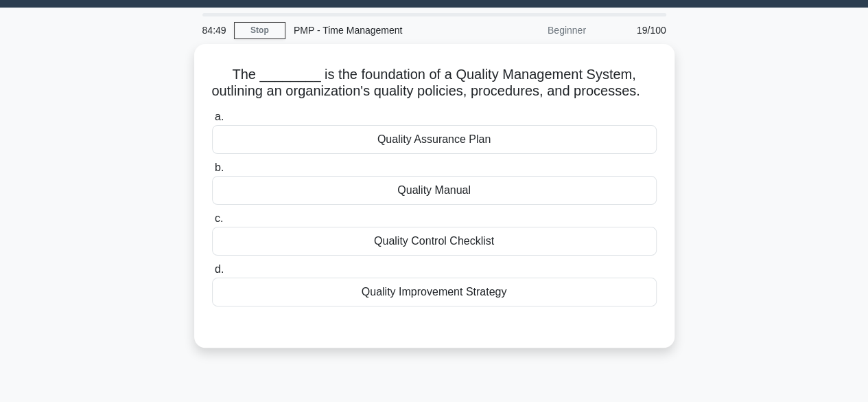 This screenshot has height=402, width=868. Describe the element at coordinates (380, 30) in the screenshot. I see `div: PMP - Time Management` at that location.